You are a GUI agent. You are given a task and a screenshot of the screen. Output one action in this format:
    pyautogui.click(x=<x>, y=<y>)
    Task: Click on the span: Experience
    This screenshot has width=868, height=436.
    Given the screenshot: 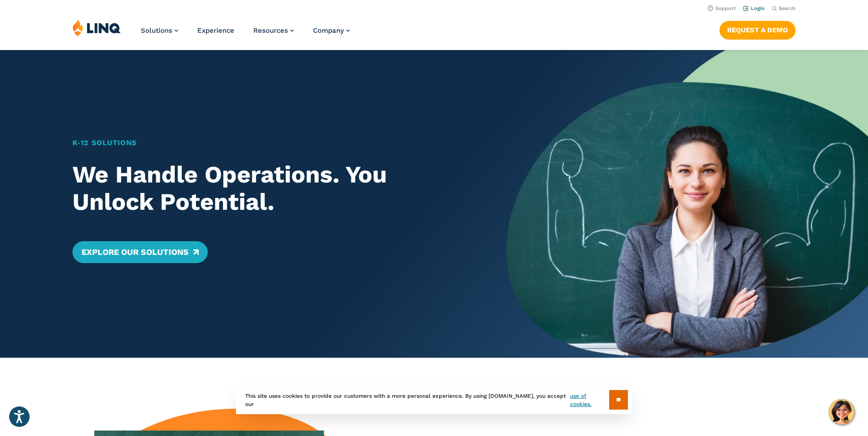 What is the action you would take?
    pyautogui.click(x=216, y=30)
    